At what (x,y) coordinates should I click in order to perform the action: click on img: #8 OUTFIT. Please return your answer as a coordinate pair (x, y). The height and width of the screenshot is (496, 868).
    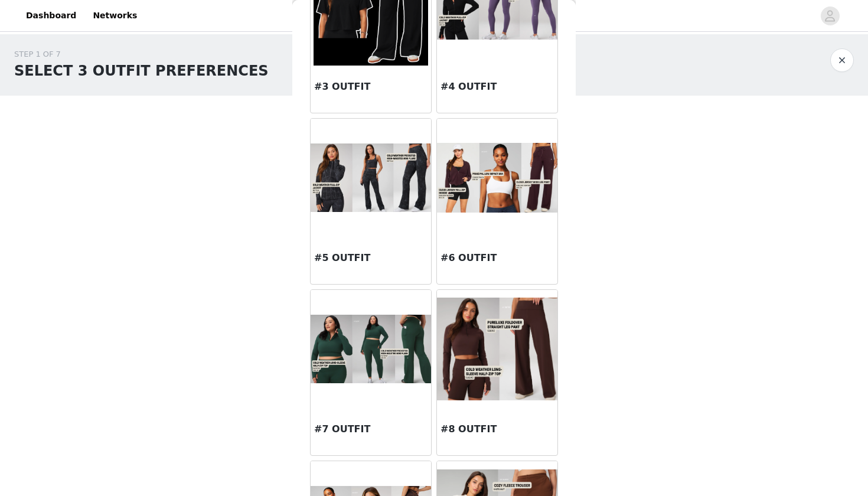
    Looking at the image, I should click on (498, 349).